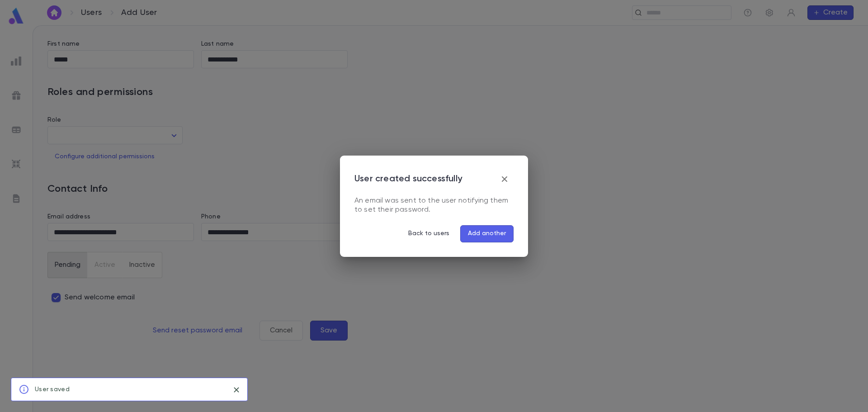 The height and width of the screenshot is (412, 868). What do you see at coordinates (408, 179) in the screenshot?
I see `p: User created successfully` at bounding box center [408, 179].